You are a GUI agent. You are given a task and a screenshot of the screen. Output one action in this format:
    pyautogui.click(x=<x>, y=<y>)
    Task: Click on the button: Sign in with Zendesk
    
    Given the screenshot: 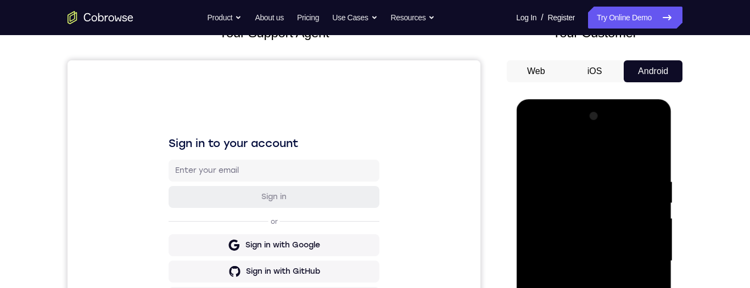 What is the action you would take?
    pyautogui.click(x=206, y=264)
    